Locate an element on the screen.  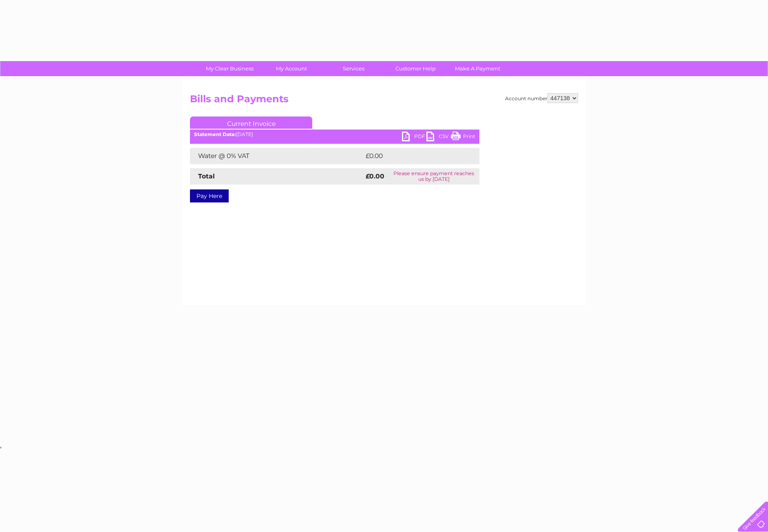
a: Services is located at coordinates (354, 69).